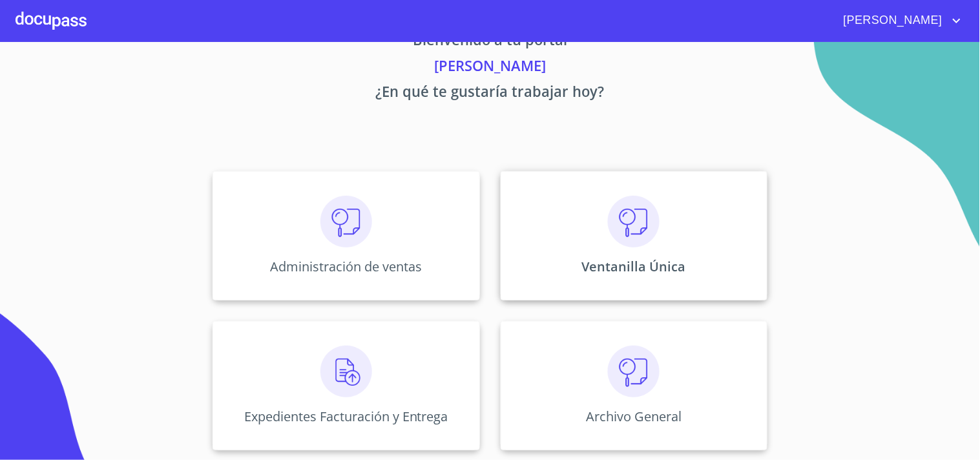  I want to click on p: Archivo General, so click(633, 416).